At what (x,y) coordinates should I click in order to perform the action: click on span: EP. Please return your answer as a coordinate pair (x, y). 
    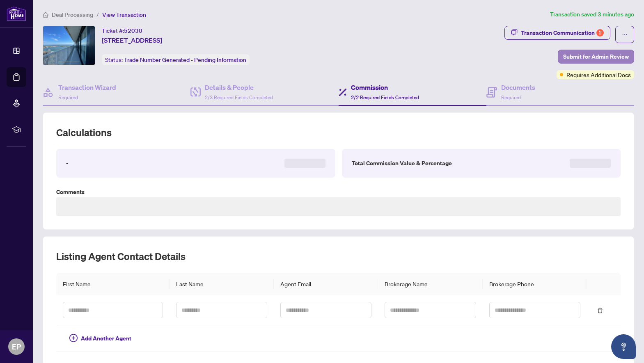
    Looking at the image, I should click on (17, 346).